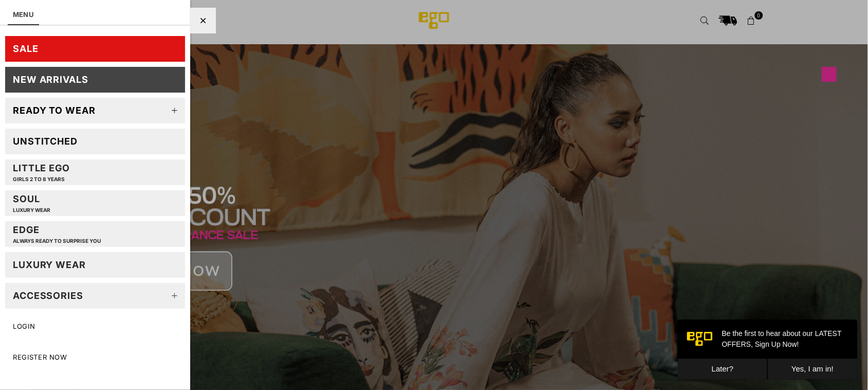 The width and height of the screenshot is (868, 390). I want to click on div: LUXURY WEAR, so click(49, 264).